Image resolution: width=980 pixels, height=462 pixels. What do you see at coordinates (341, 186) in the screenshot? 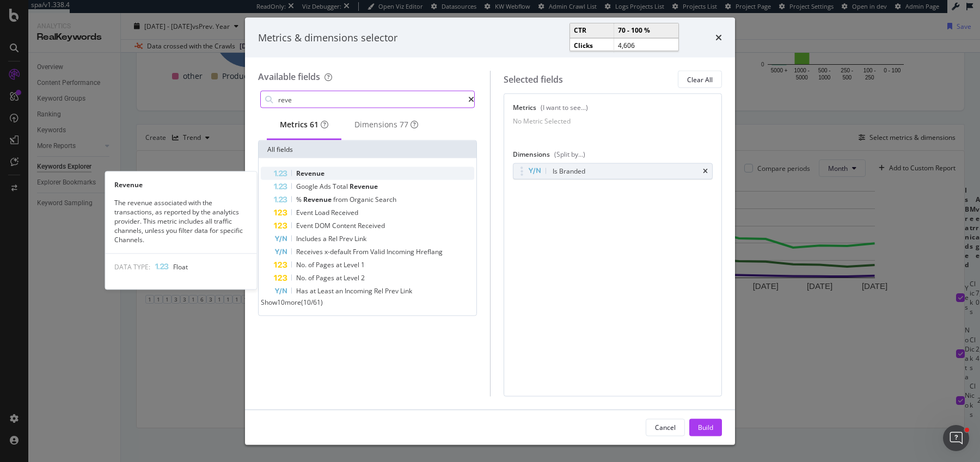
I see `span: Total` at bounding box center [341, 186].